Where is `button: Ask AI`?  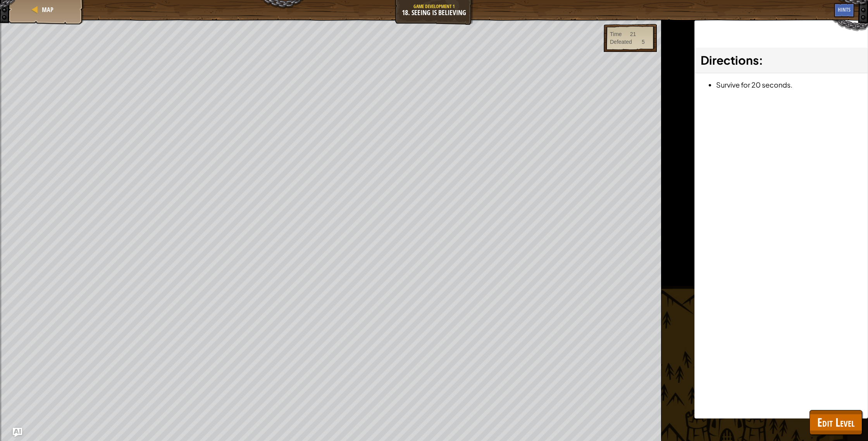
button: Ask AI is located at coordinates (17, 433).